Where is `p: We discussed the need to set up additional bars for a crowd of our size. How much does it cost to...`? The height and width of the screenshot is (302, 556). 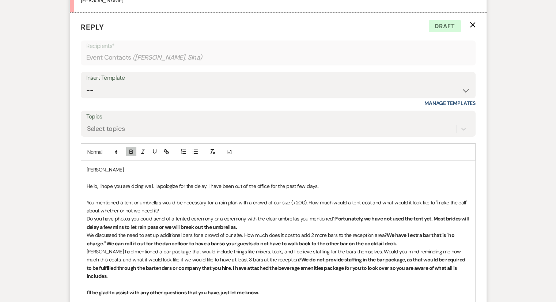 p: We discussed the need to set up additional bars for a crowd of our size. How much does it cost to... is located at coordinates (278, 239).